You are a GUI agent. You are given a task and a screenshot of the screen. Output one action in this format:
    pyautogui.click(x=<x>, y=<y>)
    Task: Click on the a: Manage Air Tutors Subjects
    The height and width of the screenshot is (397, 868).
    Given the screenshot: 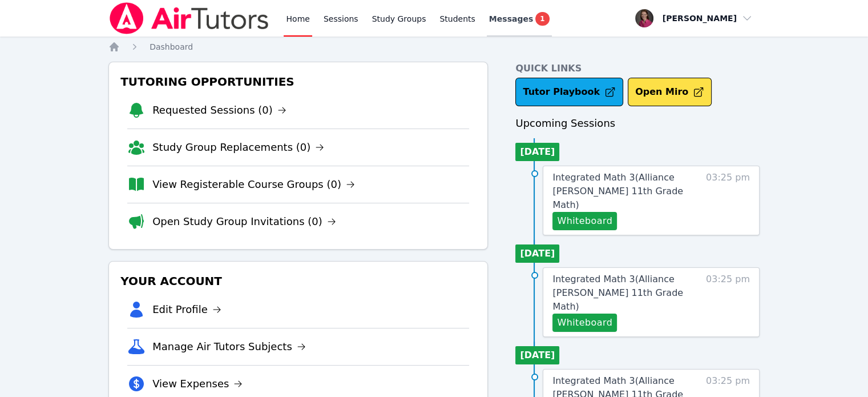 What is the action you would take?
    pyautogui.click(x=229, y=347)
    